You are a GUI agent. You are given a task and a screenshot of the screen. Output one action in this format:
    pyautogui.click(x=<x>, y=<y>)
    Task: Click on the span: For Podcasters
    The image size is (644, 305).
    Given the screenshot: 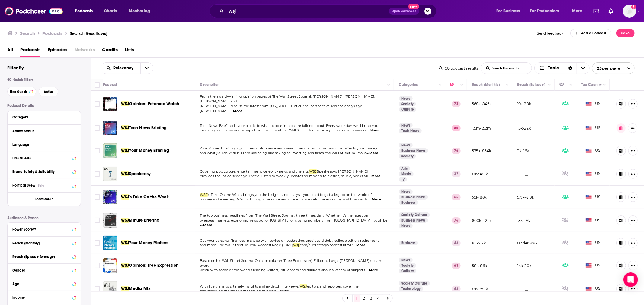 What is the action you would take?
    pyautogui.click(x=545, y=11)
    